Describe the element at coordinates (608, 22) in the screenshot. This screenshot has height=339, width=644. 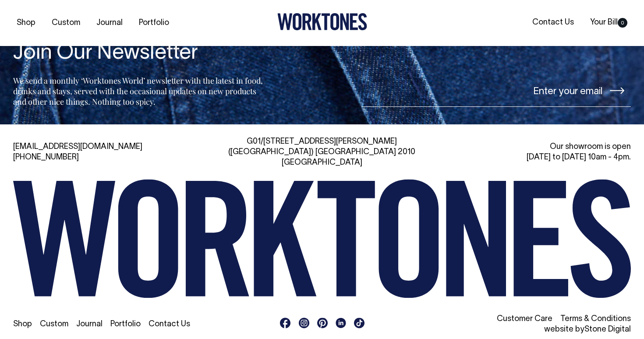
I see `a: Your Bill0` at that location.